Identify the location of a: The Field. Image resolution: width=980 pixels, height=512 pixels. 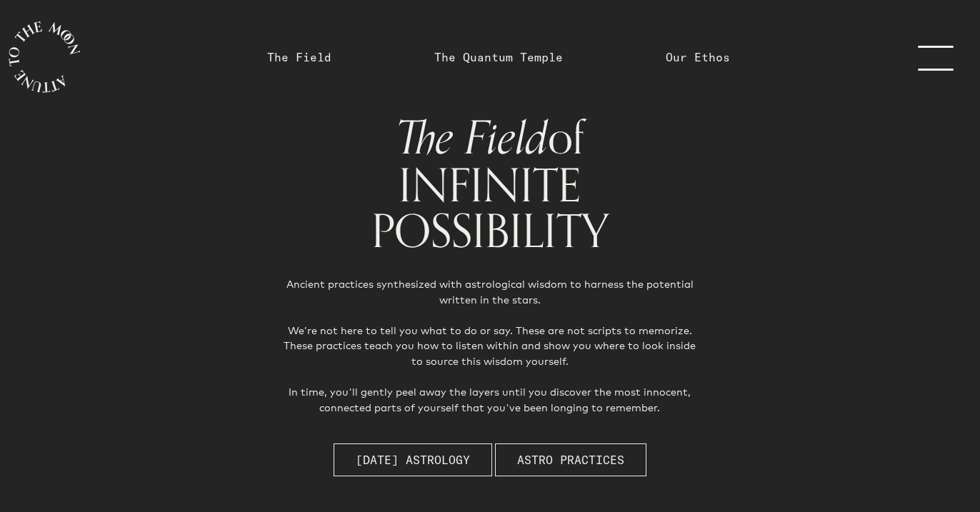
(299, 57).